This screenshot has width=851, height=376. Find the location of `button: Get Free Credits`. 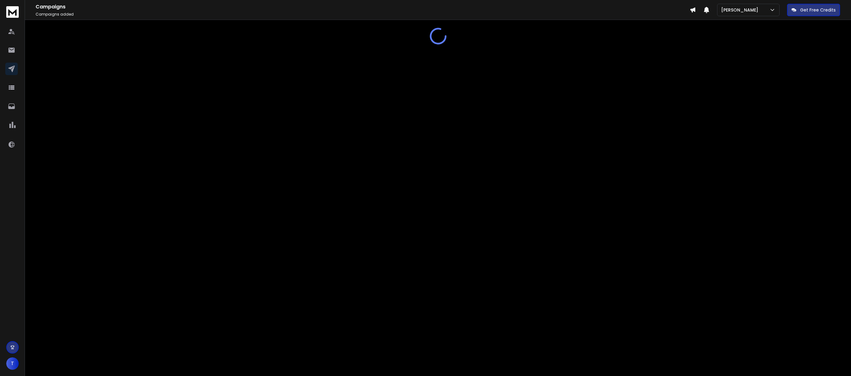

button: Get Free Credits is located at coordinates (813, 10).